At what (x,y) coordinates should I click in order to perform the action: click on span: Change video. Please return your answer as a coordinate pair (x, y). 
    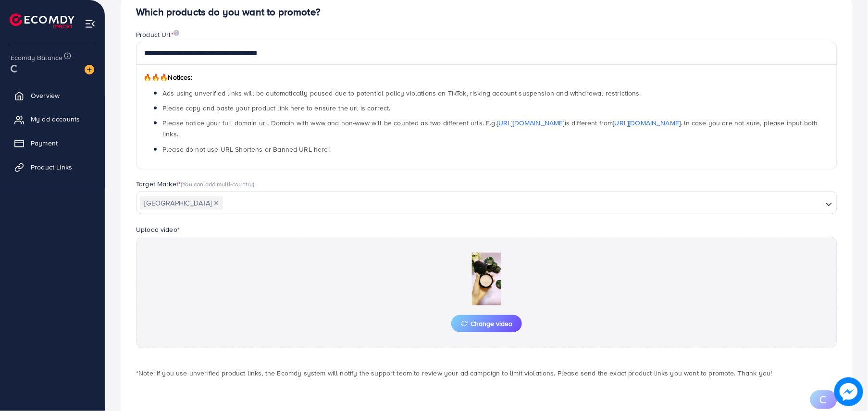
    Looking at the image, I should click on (486, 324).